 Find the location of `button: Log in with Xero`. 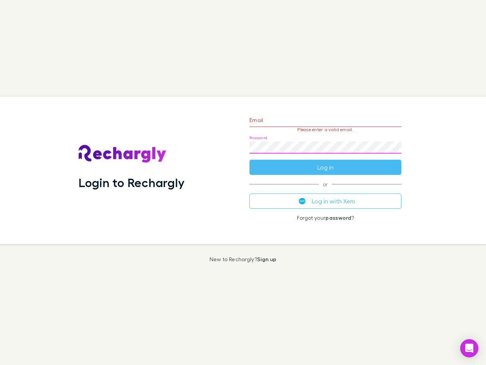

button: Log in with Xero is located at coordinates (325, 201).